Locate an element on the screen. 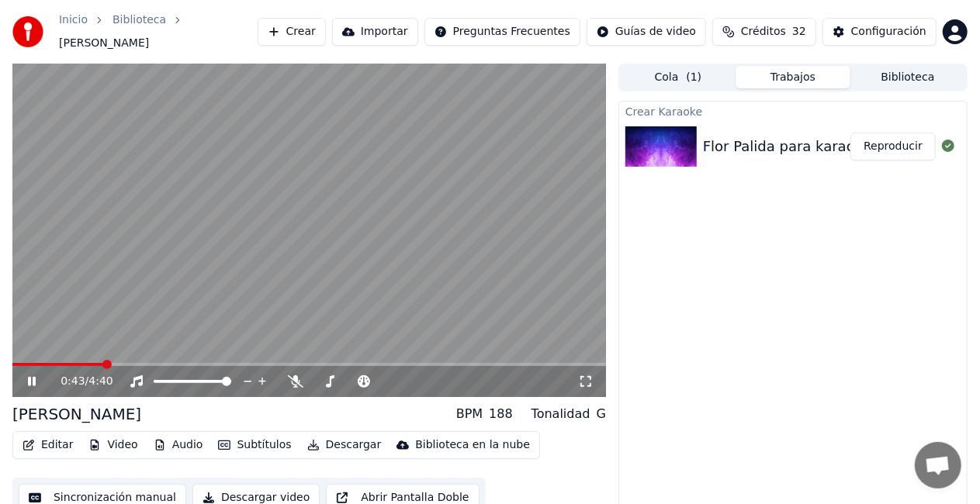 The width and height of the screenshot is (980, 504). div: Configuración is located at coordinates (888, 32).